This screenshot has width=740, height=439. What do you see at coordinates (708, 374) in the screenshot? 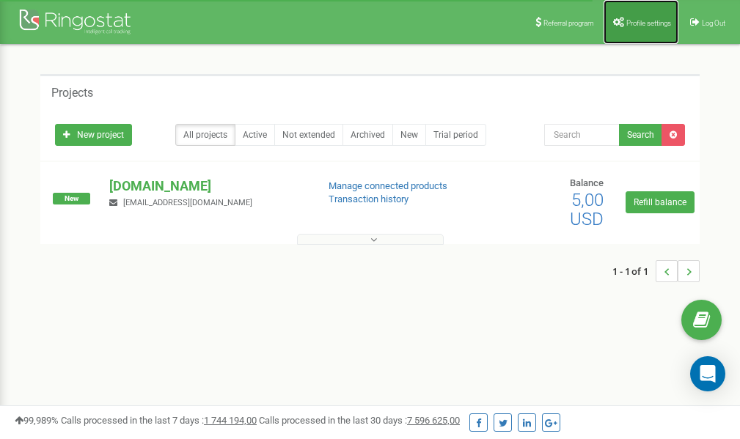
I see `div: Open Intercom Messenger` at bounding box center [708, 374].